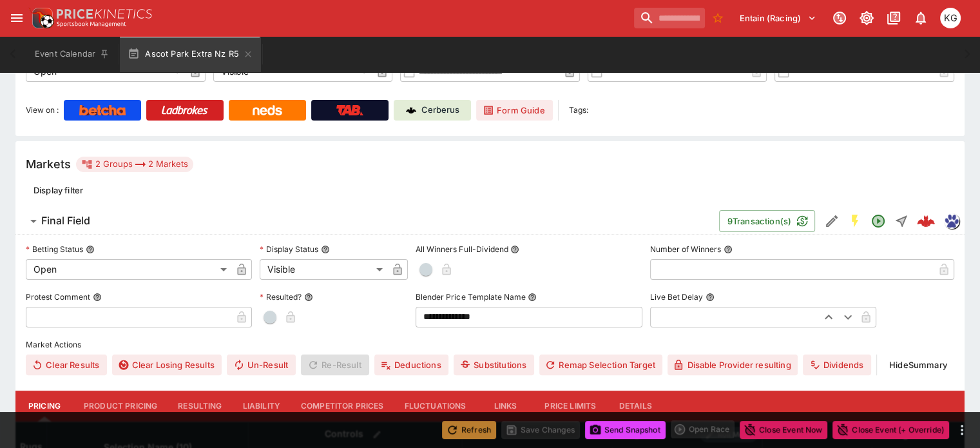  I want to click on button: Display filter, so click(58, 190).